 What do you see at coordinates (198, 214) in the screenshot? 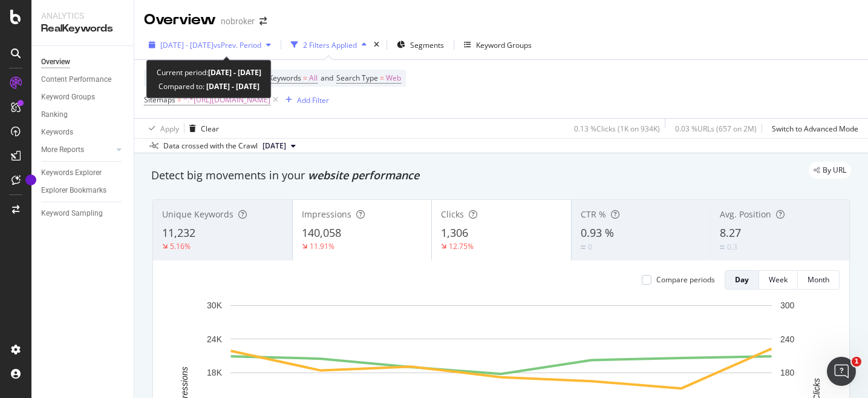
I see `span: Unique Keywords` at bounding box center [198, 214].